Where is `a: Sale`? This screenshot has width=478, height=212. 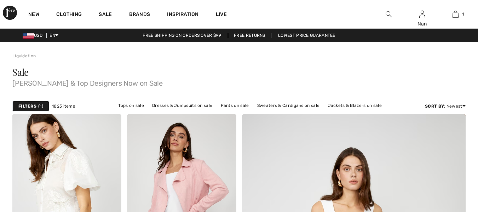 a: Sale is located at coordinates (105, 15).